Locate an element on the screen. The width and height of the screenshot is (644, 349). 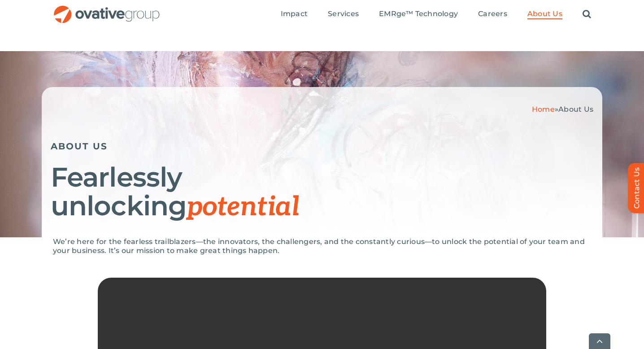
a: About Us is located at coordinates (545, 14).